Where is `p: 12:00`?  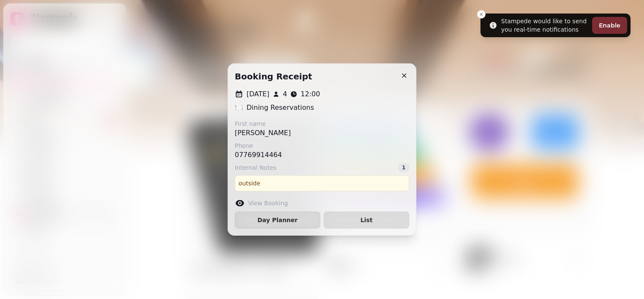 p: 12:00 is located at coordinates (310, 94).